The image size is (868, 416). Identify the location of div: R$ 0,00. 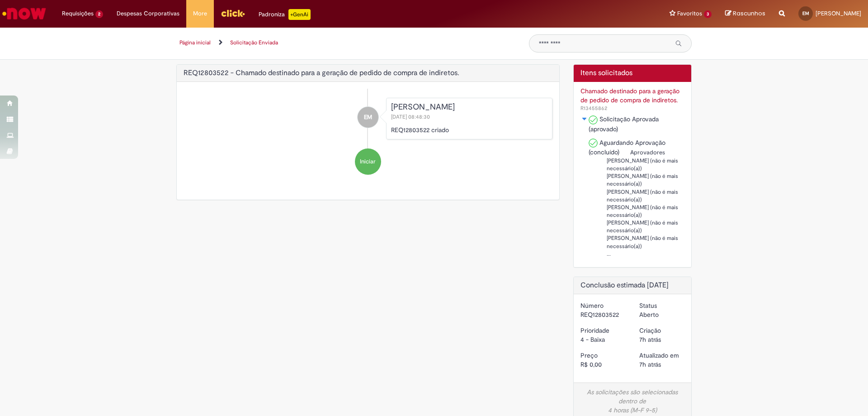
(603, 364).